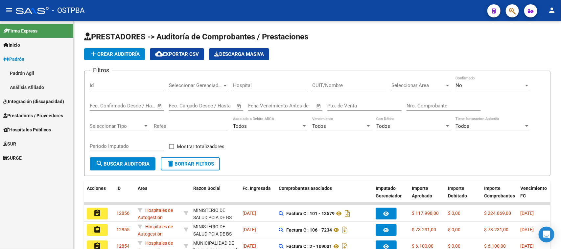 Image resolution: width=561 pixels, height=249 pixels. Describe the element at coordinates (12, 45) in the screenshot. I see `span: Inicio` at that location.